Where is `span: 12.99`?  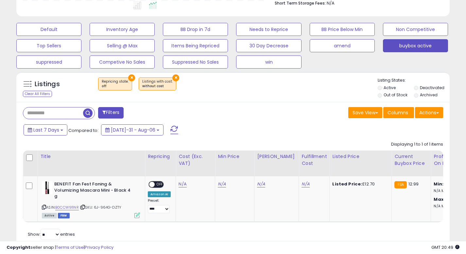
span: 12.99 is located at coordinates (414, 184).